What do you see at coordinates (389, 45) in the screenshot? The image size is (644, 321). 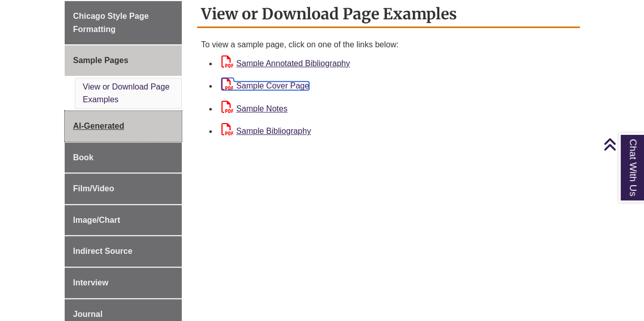 I see `div: To view a sample page, click on one of the links below:` at bounding box center [389, 45].